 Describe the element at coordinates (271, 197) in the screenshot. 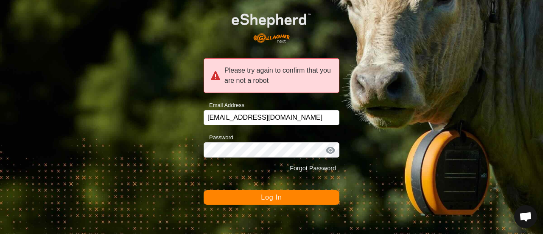

I see `span: Log In` at that location.